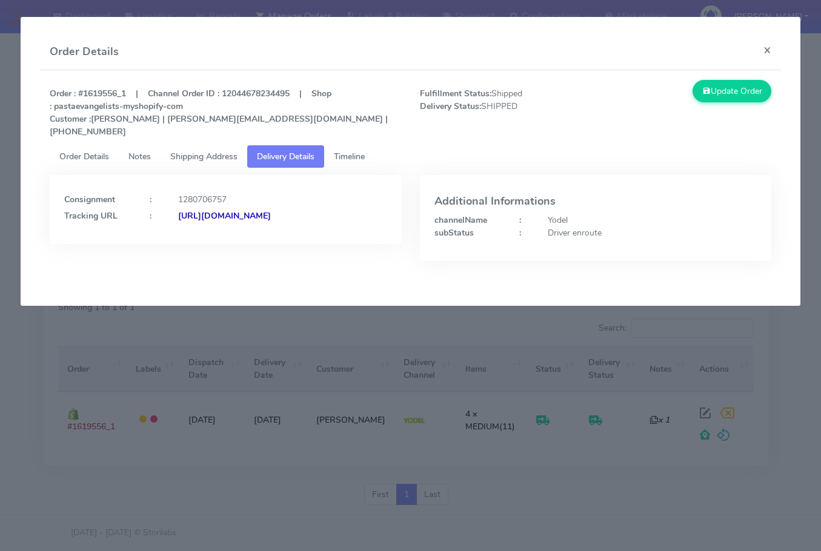 This screenshot has width=821, height=551. What do you see at coordinates (84, 51) in the screenshot?
I see `h4: Order Details` at bounding box center [84, 51].